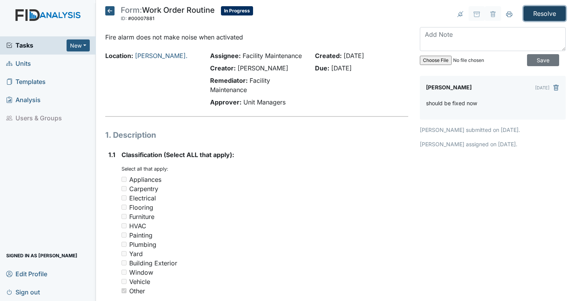  What do you see at coordinates (23, 100) in the screenshot?
I see `span: Analysis` at bounding box center [23, 100].